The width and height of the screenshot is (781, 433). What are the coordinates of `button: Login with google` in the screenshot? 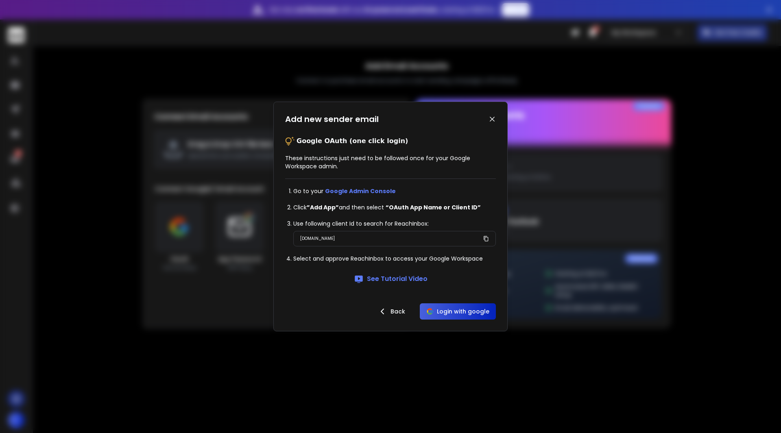 It's located at (458, 312).